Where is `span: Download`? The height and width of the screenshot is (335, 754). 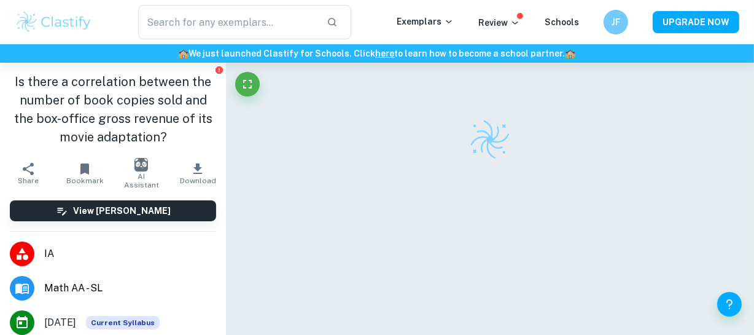 span: Download is located at coordinates (198, 180).